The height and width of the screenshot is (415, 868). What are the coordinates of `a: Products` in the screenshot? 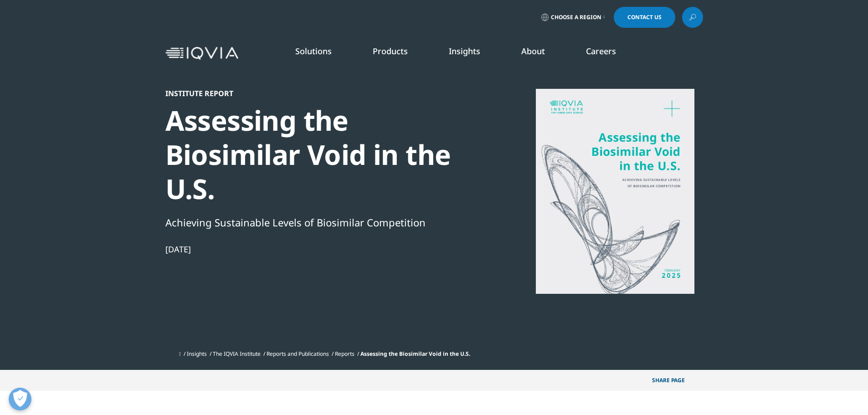 It's located at (390, 51).